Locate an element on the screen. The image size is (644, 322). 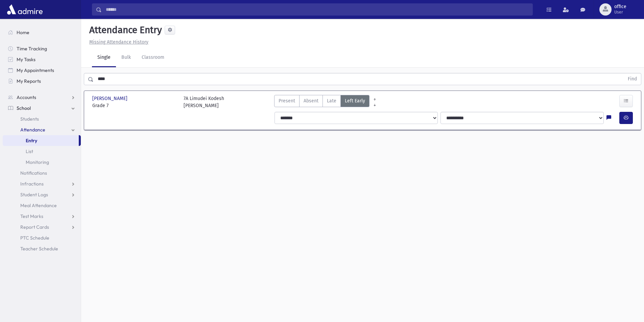
span: Students is located at coordinates (30, 119).